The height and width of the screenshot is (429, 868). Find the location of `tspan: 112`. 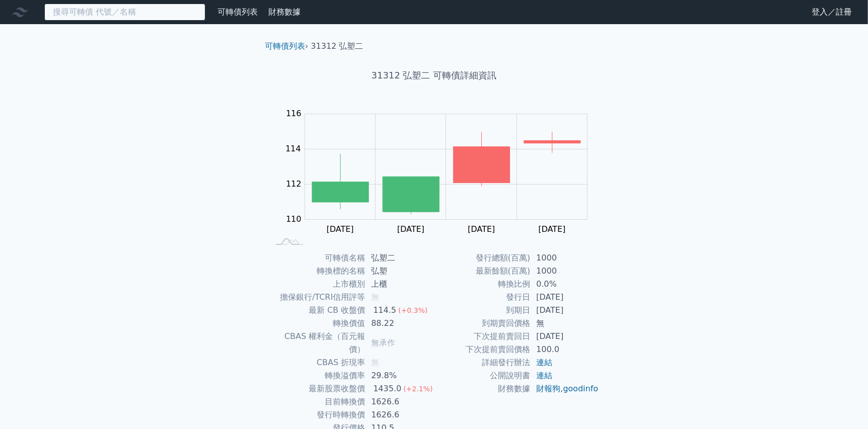

tspan: 112 is located at coordinates (293, 184).